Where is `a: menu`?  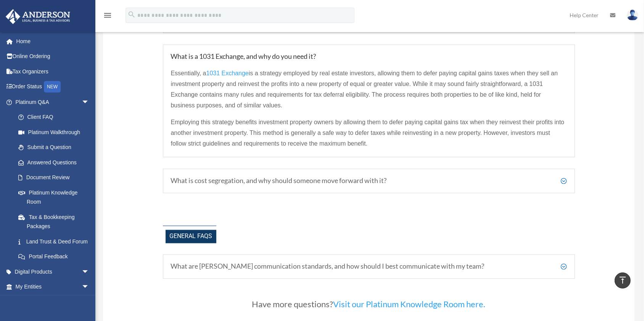
a: menu is located at coordinates (108, 16).